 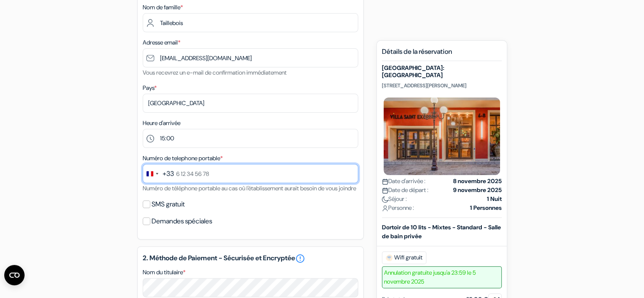 What do you see at coordinates (494, 199) in the screenshot?
I see `strong: 1 Nuit` at bounding box center [494, 199].